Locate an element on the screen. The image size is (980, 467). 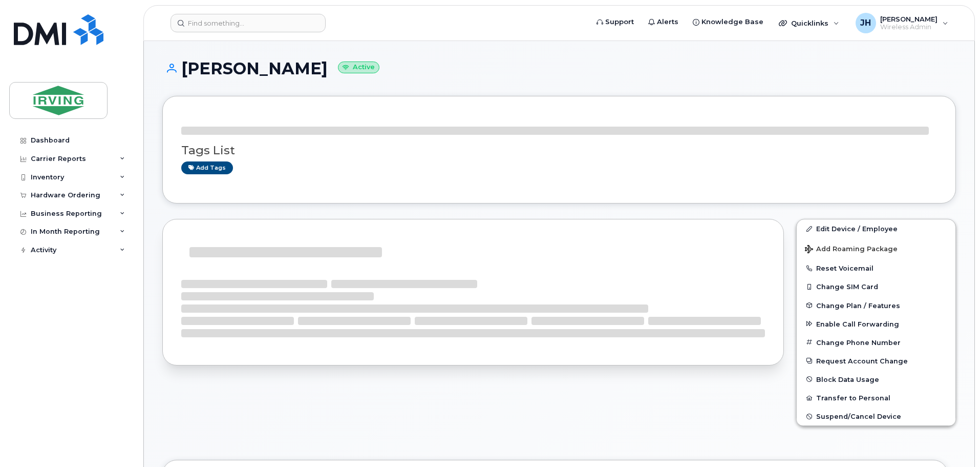
button: Change SIM Card is located at coordinates (876, 287).